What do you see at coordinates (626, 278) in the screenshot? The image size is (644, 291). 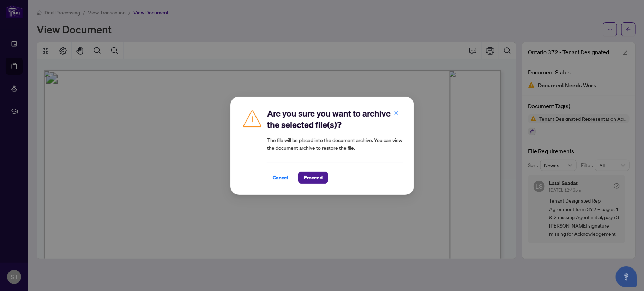 I see `button: Open asap` at bounding box center [626, 278].